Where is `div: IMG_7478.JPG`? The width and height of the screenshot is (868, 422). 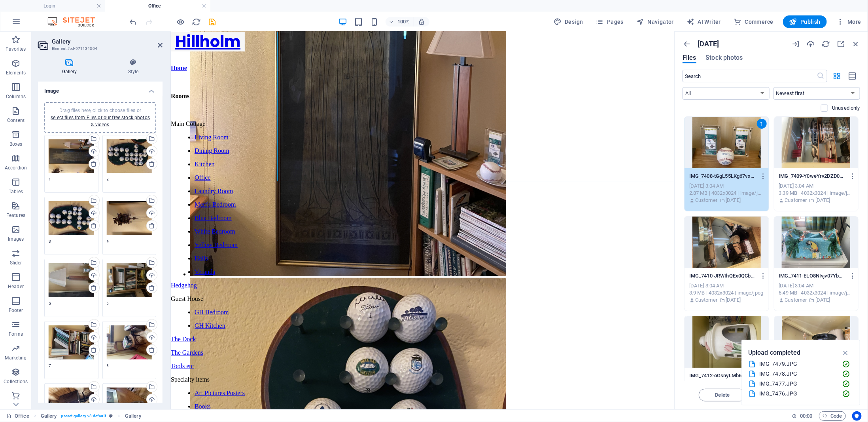 div: IMG_7478.JPG is located at coordinates (798, 374).